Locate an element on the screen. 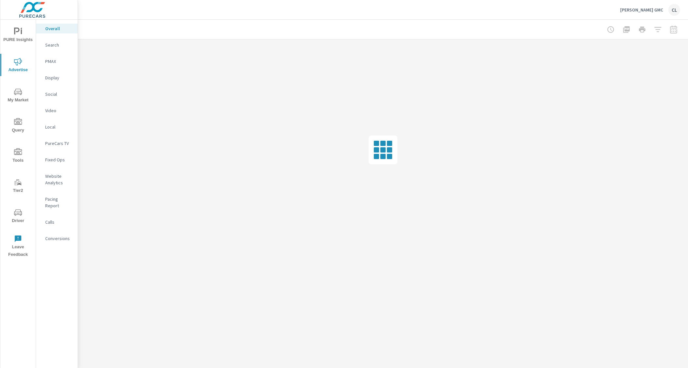 This screenshot has width=688, height=368. p: Overall is located at coordinates (59, 29).